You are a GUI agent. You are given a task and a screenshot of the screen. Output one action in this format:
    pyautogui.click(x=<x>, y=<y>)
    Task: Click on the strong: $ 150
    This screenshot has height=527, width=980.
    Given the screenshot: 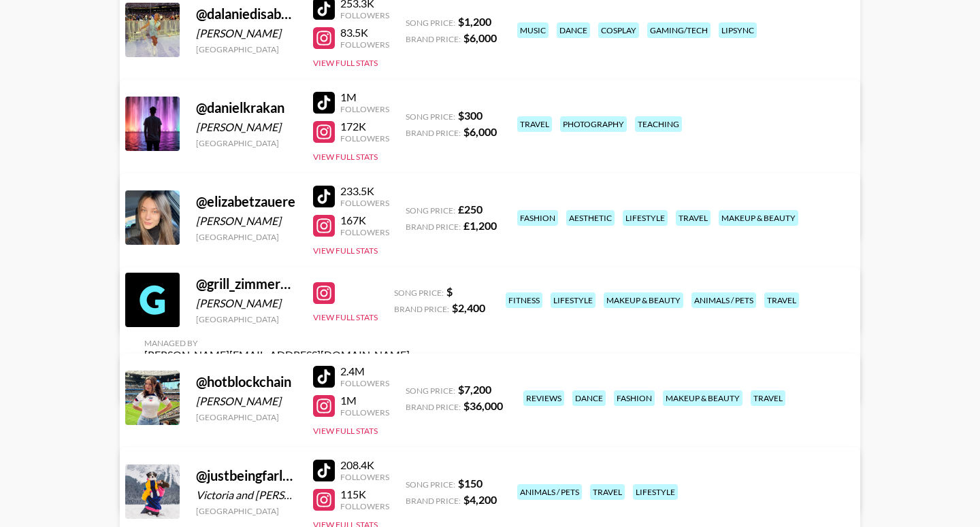 What is the action you would take?
    pyautogui.click(x=470, y=483)
    